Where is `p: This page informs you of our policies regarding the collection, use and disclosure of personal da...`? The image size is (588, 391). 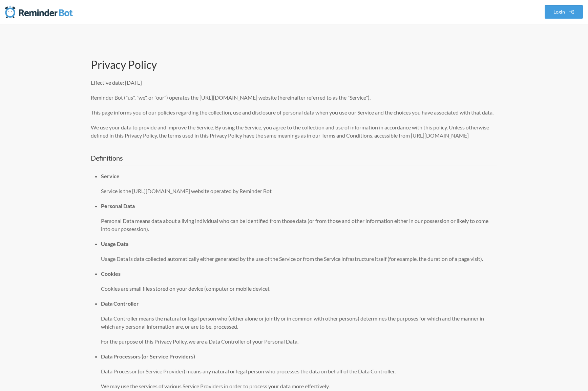
p: This page informs you of our policies regarding the collection, use and disclosure of personal da... is located at coordinates (294, 113).